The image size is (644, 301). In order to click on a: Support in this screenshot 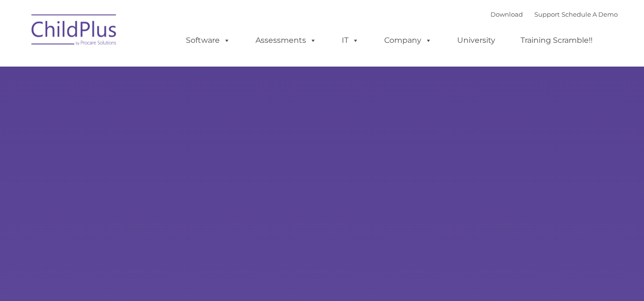, I will do `click(546, 14)`.